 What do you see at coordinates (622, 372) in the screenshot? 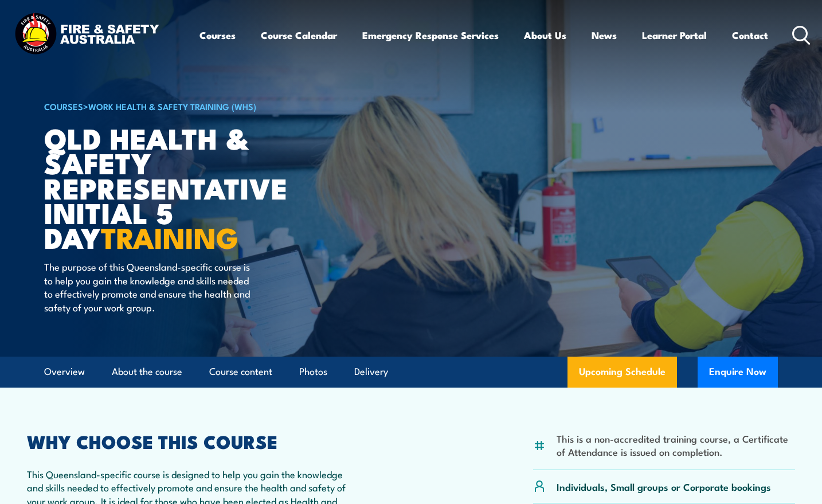
I see `a: Upcoming Schedule` at bounding box center [622, 372].